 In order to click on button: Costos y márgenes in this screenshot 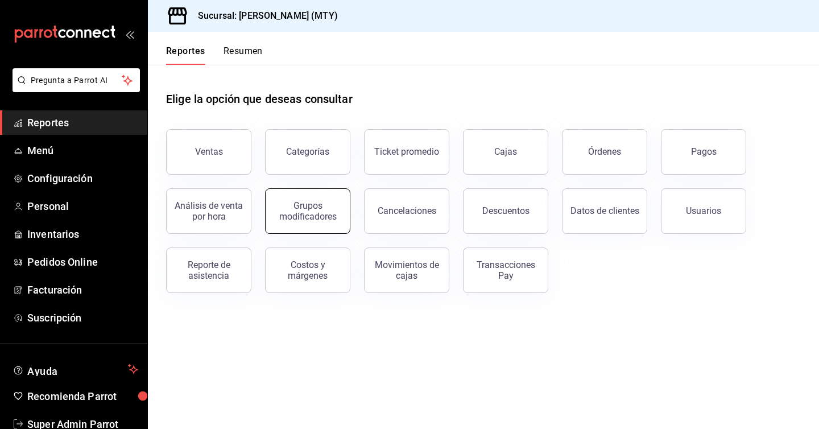, I will do `click(308, 270)`.